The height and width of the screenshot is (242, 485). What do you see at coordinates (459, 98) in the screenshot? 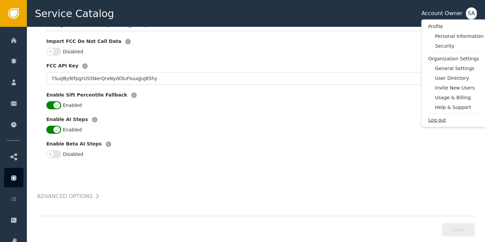
I see `span: Usage & Billing` at bounding box center [459, 98].